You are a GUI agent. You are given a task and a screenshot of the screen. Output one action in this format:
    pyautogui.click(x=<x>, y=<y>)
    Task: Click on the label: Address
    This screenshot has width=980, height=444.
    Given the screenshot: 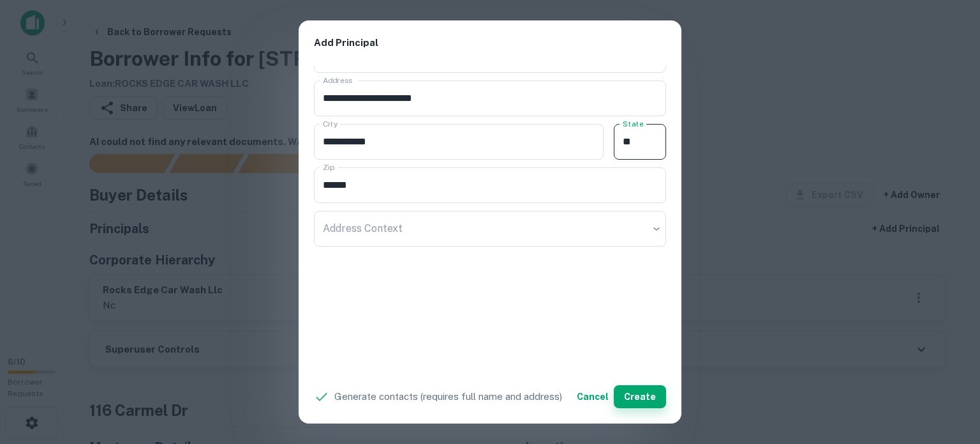 What is the action you would take?
    pyautogui.click(x=338, y=80)
    